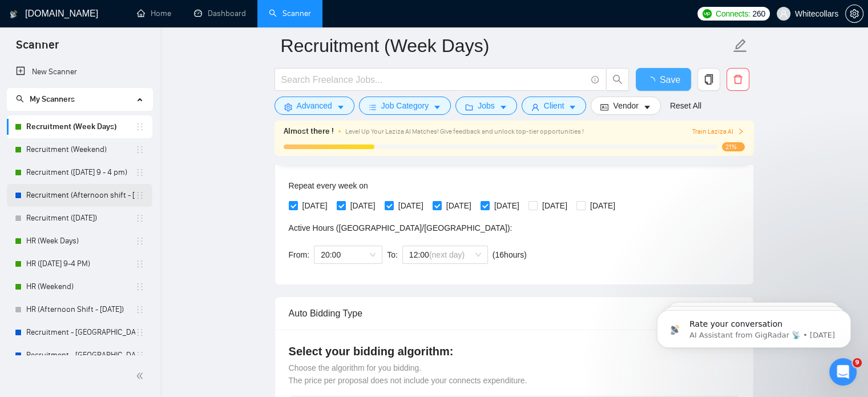 Image resolution: width=868 pixels, height=397 pixels. What do you see at coordinates (408, 375) in the screenshot?
I see `span: Choose the algorithm for you bidding. The price per proposal does not include your connects expen...` at bounding box center [408, 375].